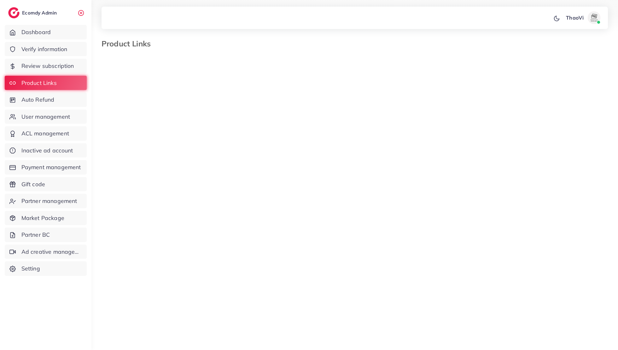 This screenshot has width=618, height=350. I want to click on a: Payment management, so click(46, 167).